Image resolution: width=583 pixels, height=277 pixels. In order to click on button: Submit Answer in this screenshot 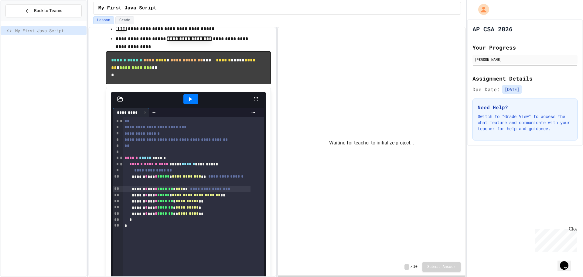, I will do `click(441, 267)`.